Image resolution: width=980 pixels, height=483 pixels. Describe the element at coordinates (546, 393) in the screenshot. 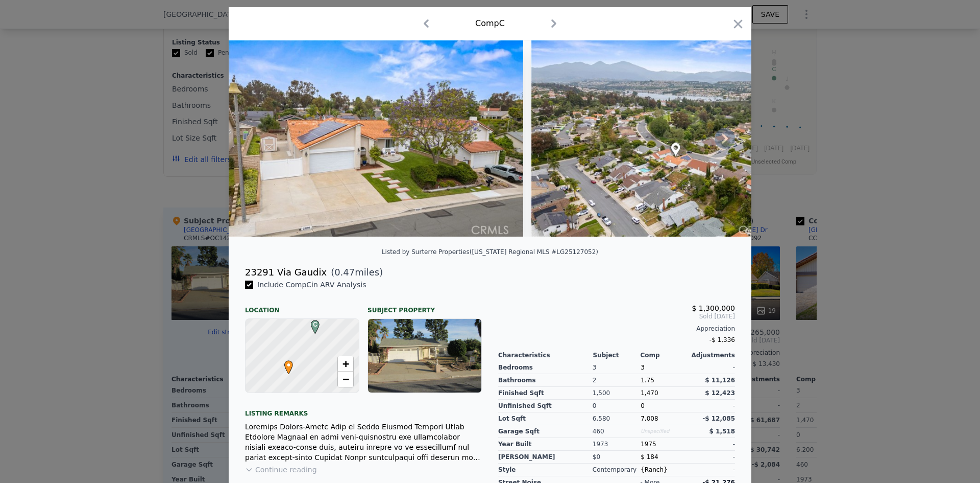

I see `div: Finished Sqft` at that location.